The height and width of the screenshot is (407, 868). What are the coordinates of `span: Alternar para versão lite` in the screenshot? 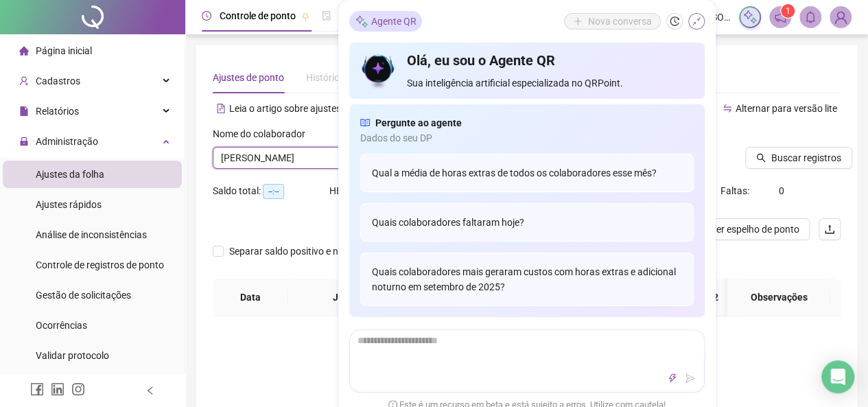 It's located at (786, 108).